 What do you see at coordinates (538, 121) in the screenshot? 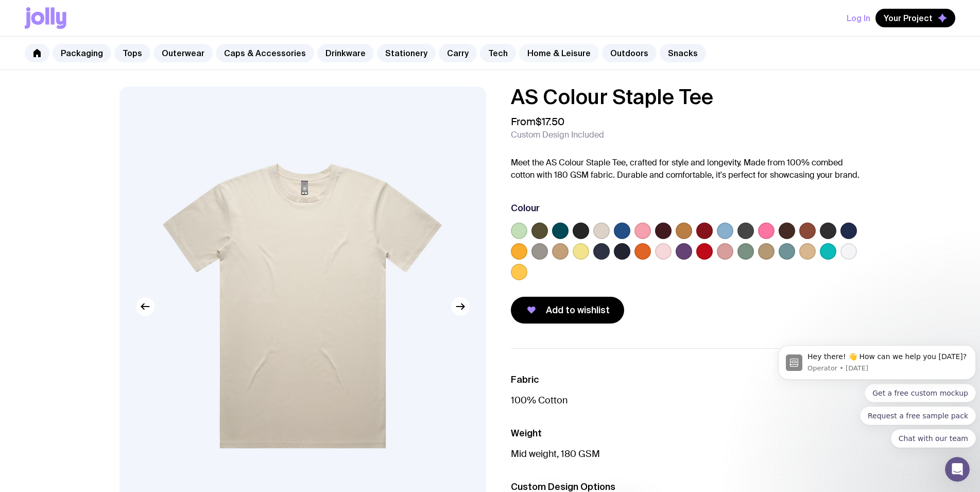
I see `span: From` at bounding box center [538, 121].